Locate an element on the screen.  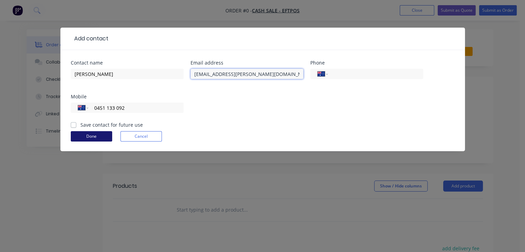
div: Email address is located at coordinates (247, 63).